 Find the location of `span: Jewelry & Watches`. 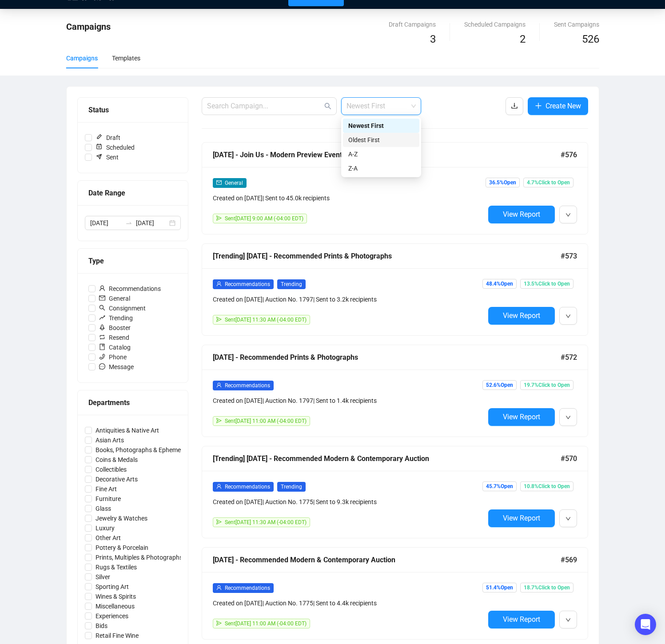

span: Jewelry & Watches is located at coordinates (121, 518).